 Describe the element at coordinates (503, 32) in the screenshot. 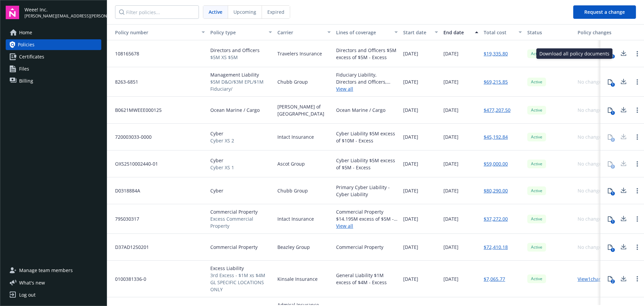

I see `button: Total cost` at that location.